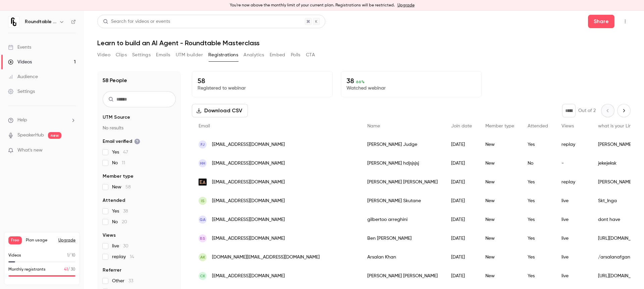  Describe the element at coordinates (310, 55) in the screenshot. I see `button: CTA` at that location.